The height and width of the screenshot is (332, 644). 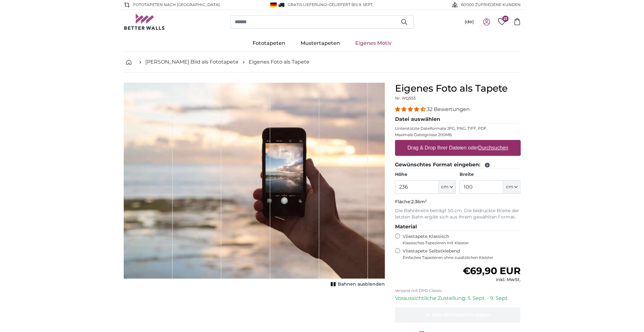 What do you see at coordinates (469, 22) in the screenshot?
I see `button: (de)` at bounding box center [469, 22].